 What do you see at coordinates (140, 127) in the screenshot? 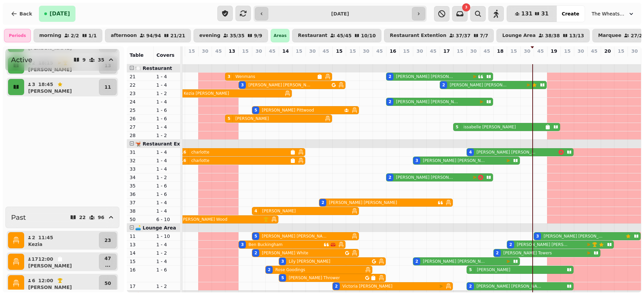
I see `p: 27` at bounding box center [140, 127].